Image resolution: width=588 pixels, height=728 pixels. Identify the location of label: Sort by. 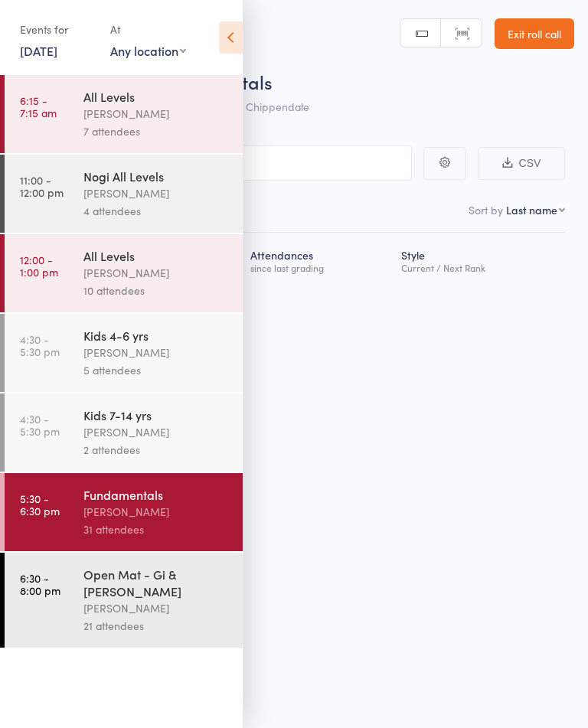
(485, 209).